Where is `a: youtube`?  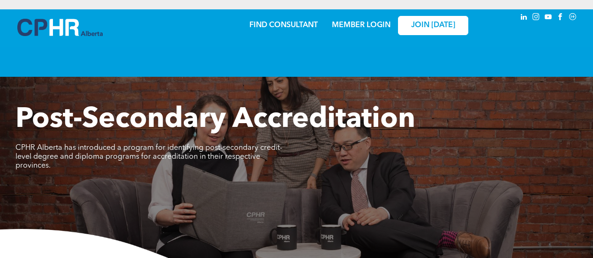
a: youtube is located at coordinates (549, 18).